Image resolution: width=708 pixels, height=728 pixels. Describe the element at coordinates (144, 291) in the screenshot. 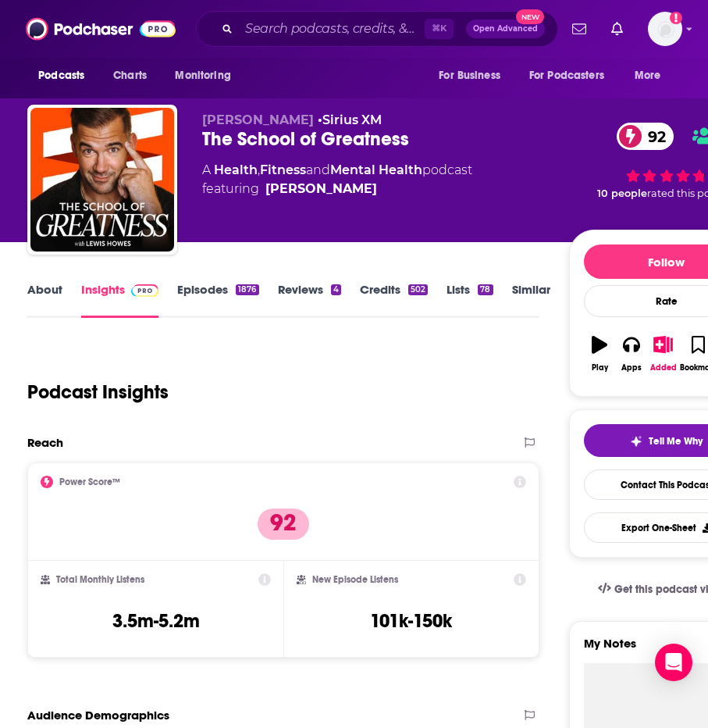

I see `img: Podchaser Pro` at that location.